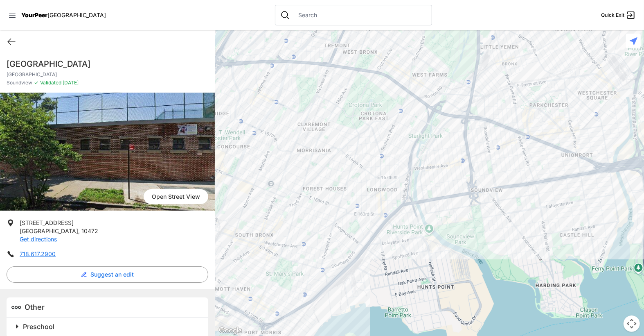  I want to click on input: Search, so click(360, 15).